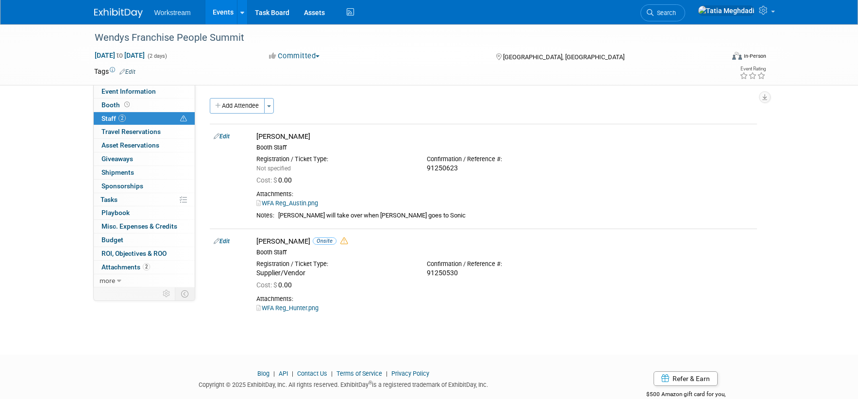  I want to click on div: In-Person, so click(755, 56).